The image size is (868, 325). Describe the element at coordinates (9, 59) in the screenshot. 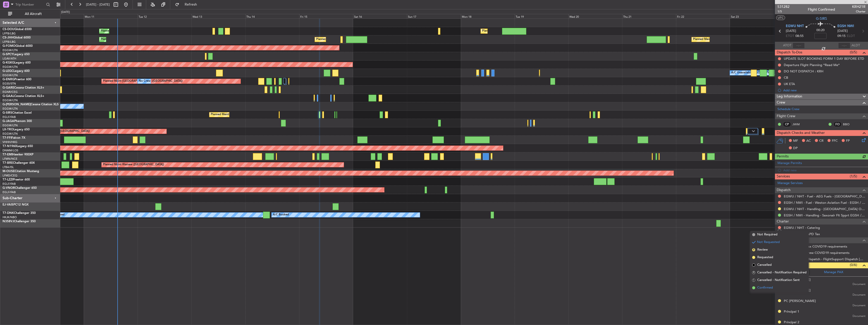

I see `a: LGAV/ATH` at that location.